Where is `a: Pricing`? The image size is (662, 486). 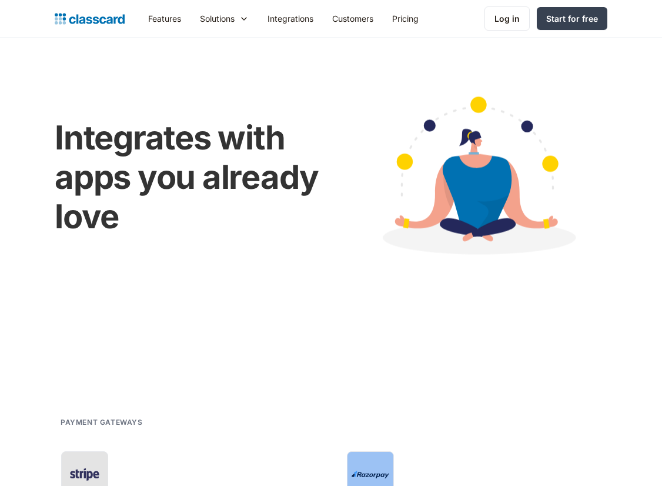 a: Pricing is located at coordinates (405, 18).